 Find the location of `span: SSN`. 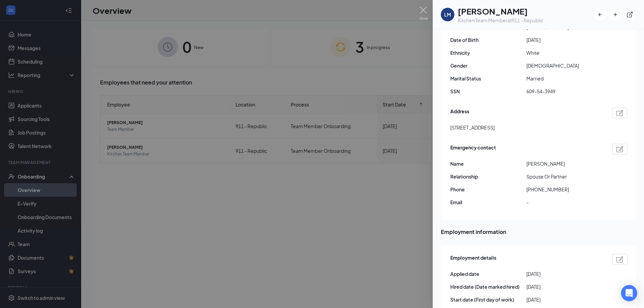

span: SSN is located at coordinates (488, 92).